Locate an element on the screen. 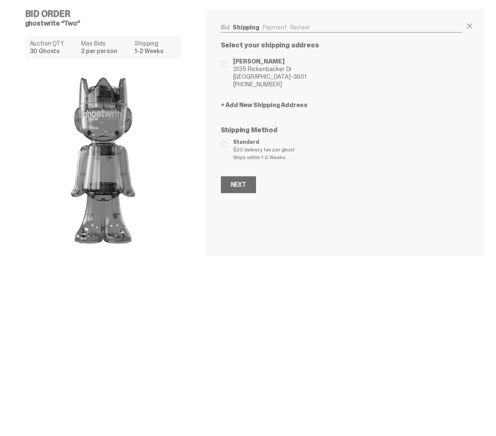  a: Shipping is located at coordinates (246, 27).